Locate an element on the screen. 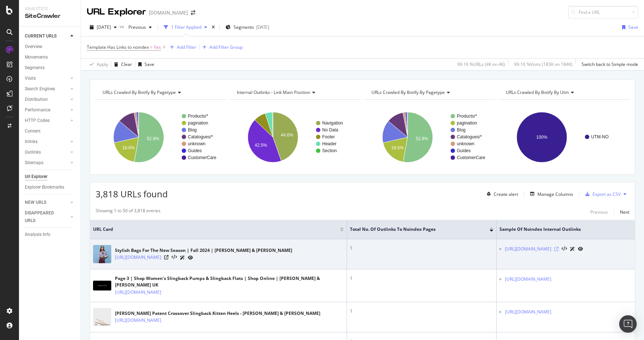  div: HTTP Codes is located at coordinates (37, 121).